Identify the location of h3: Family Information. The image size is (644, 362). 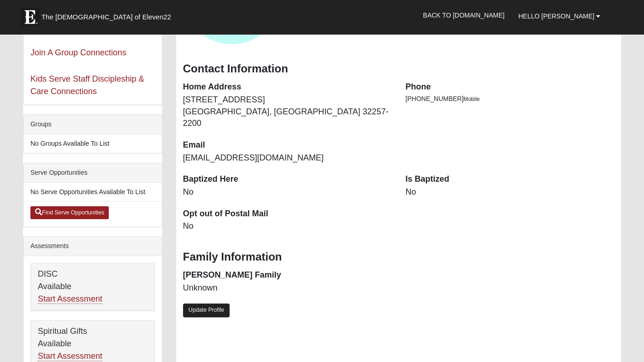
(398, 257).